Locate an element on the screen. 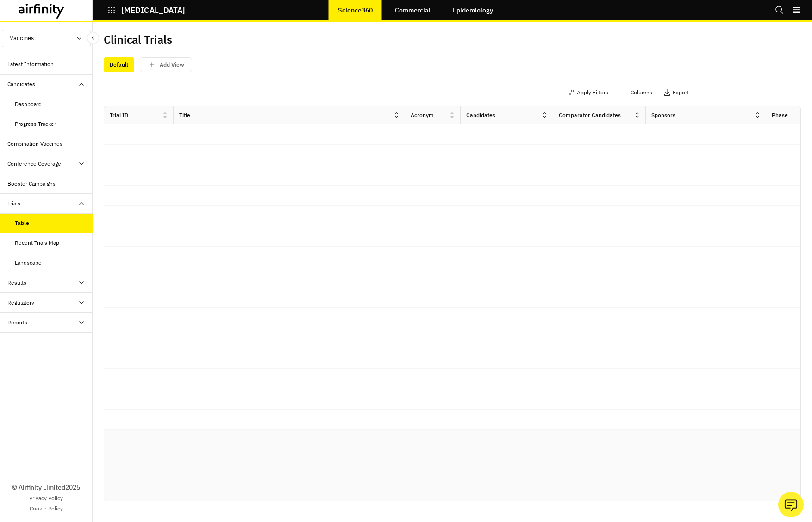 The height and width of the screenshot is (522, 812). a: Cookie Policy is located at coordinates (46, 508).